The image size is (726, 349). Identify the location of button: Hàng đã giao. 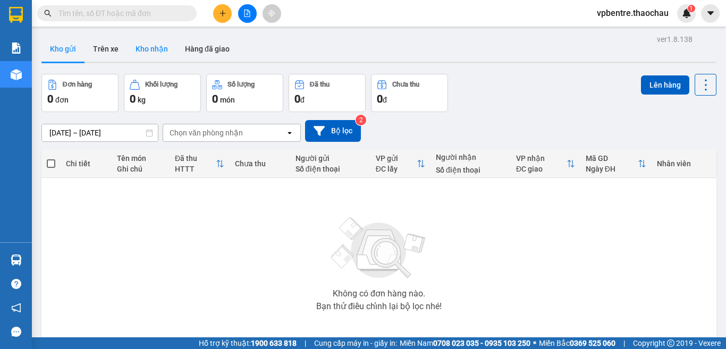
(207, 49).